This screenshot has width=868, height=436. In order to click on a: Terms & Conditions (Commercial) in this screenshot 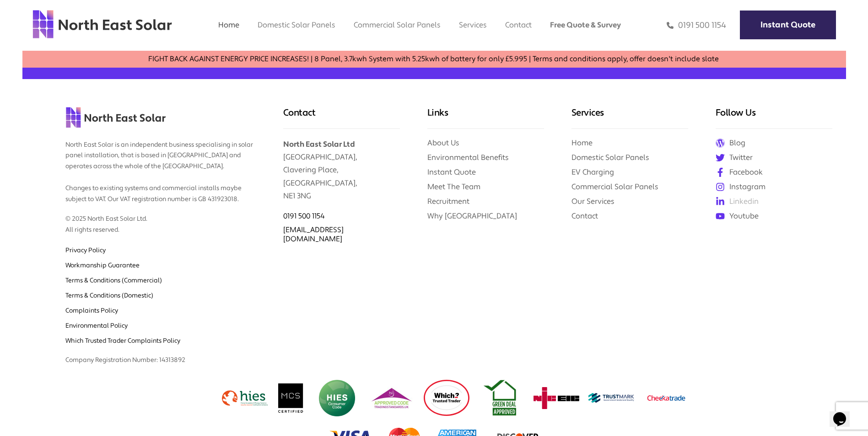, I will do `click(114, 281)`.